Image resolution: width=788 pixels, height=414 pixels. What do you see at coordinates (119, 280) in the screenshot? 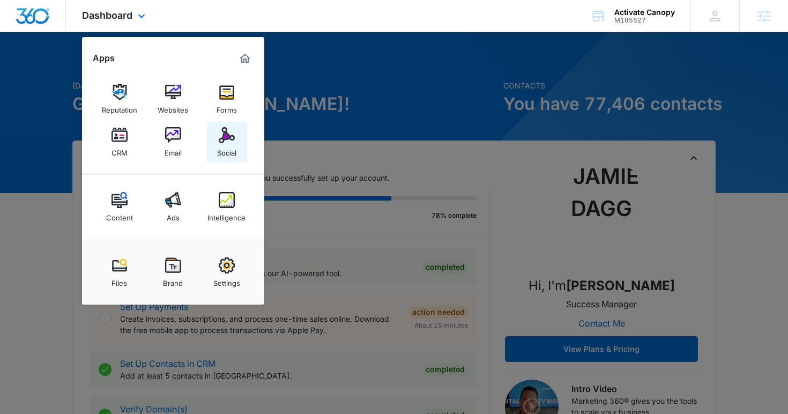
I see `div: Files` at bounding box center [119, 280].